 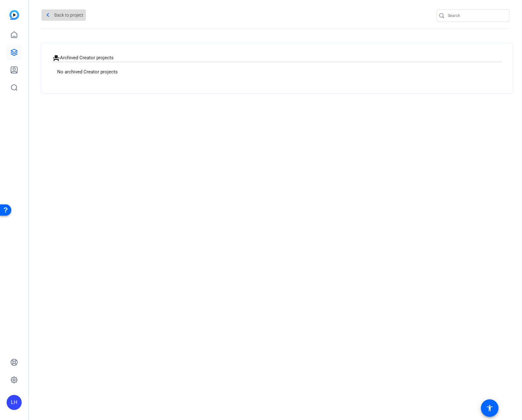 What do you see at coordinates (56, 58) in the screenshot?
I see `mat-icon: event_seat` at bounding box center [56, 58].